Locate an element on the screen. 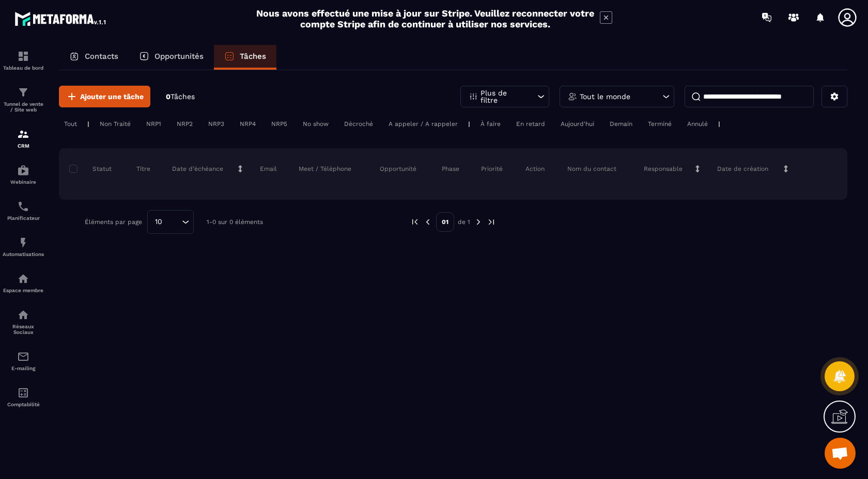 Image resolution: width=868 pixels, height=479 pixels. p: Automatisations is located at coordinates (23, 254).